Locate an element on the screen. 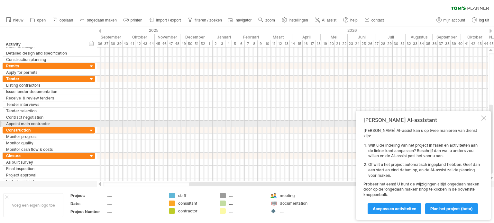 This screenshot has width=494, height=223. div: 1 is located at coordinates (209, 44).